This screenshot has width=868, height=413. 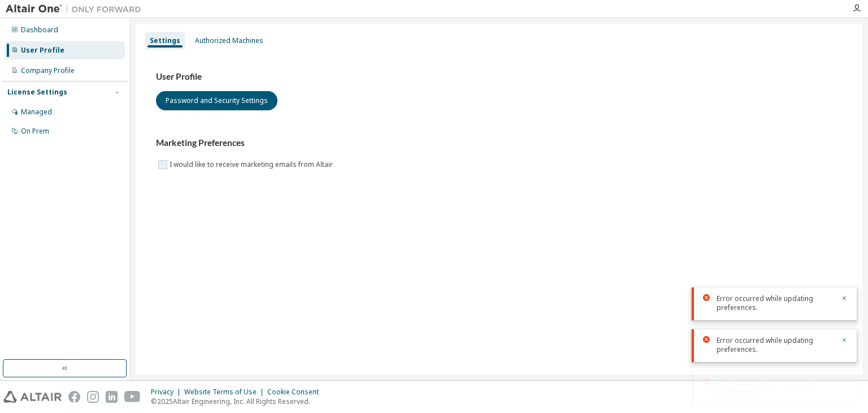 I want to click on p: © 2025 Altair Engineering, Inc. All Rights Reserved., so click(x=238, y=401).